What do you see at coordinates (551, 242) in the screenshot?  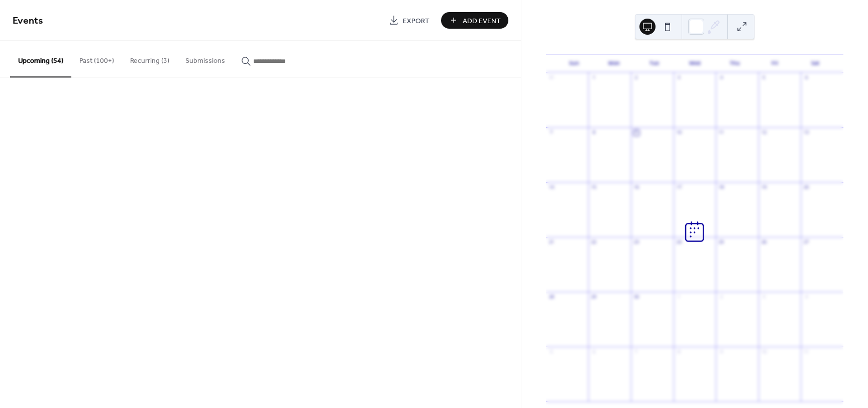 I see `div: 21` at bounding box center [551, 242].